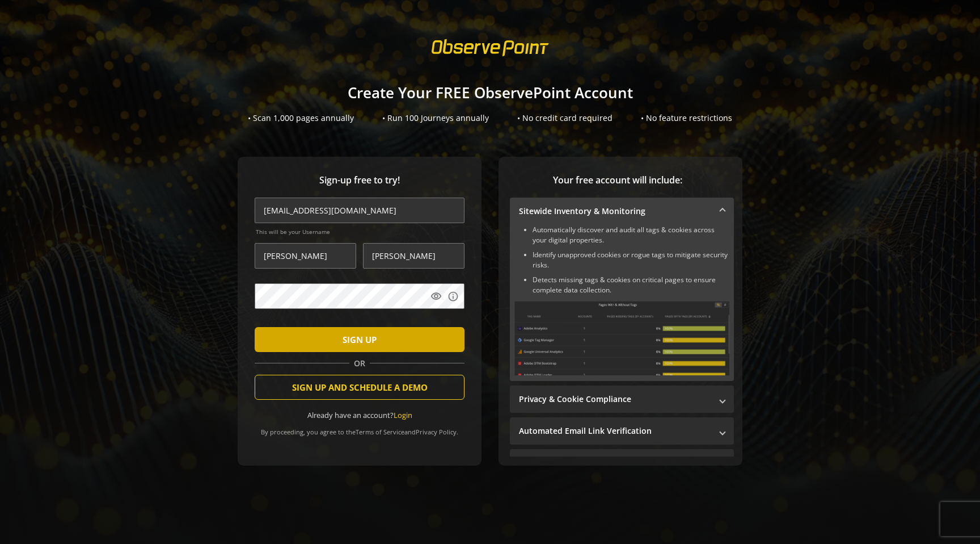  I want to click on li: Identify unapproved cookies or rogue tags to mitigate security risks., so click(631, 260).